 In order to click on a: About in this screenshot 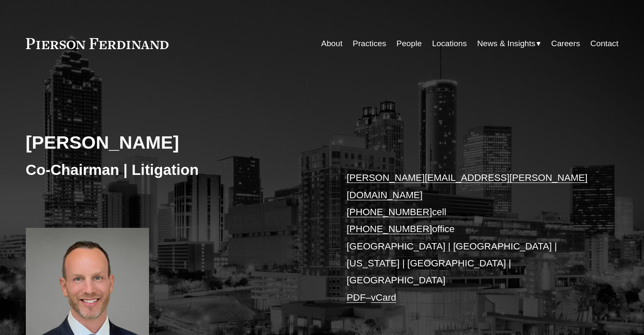, I will do `click(332, 44)`.